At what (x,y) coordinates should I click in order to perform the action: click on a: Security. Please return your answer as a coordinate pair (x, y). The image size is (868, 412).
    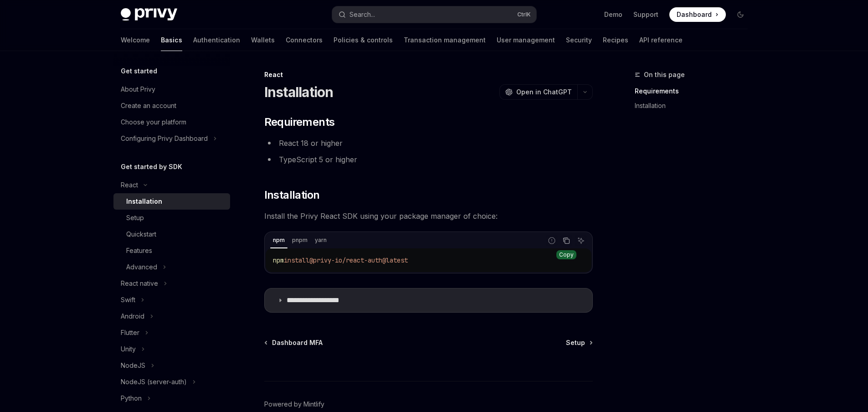
    Looking at the image, I should click on (579, 40).